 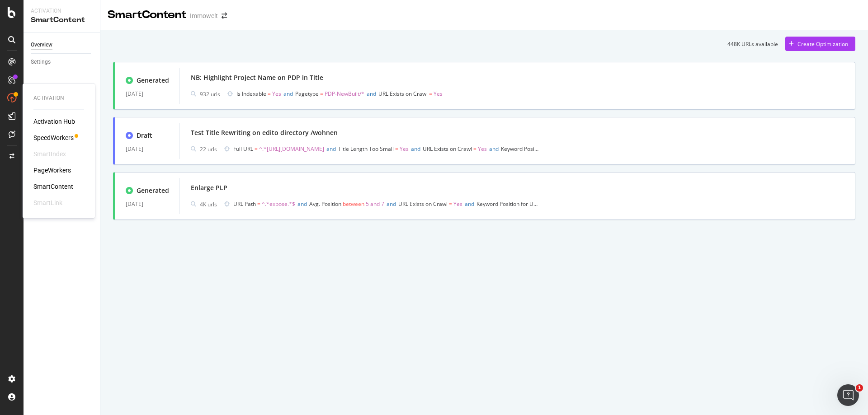 What do you see at coordinates (822, 44) in the screenshot?
I see `div: Create Optimization` at bounding box center [822, 44].